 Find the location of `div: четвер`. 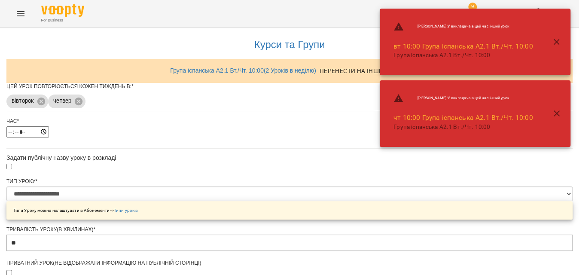

div: четвер is located at coordinates (67, 101).